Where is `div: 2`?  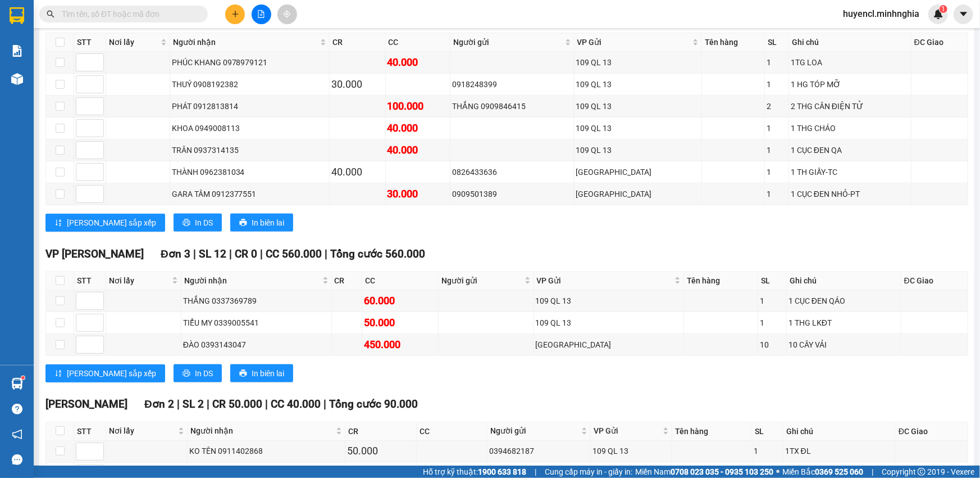
div: 2 is located at coordinates (776, 107).